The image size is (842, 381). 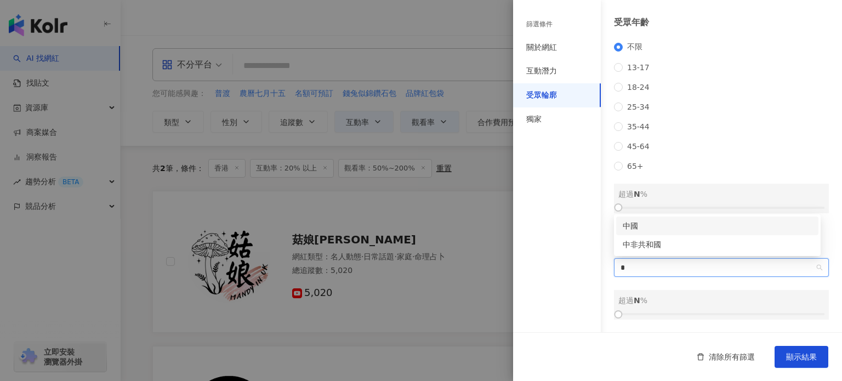 What do you see at coordinates (638, 87) in the screenshot?
I see `span: 18-24` at bounding box center [638, 87].